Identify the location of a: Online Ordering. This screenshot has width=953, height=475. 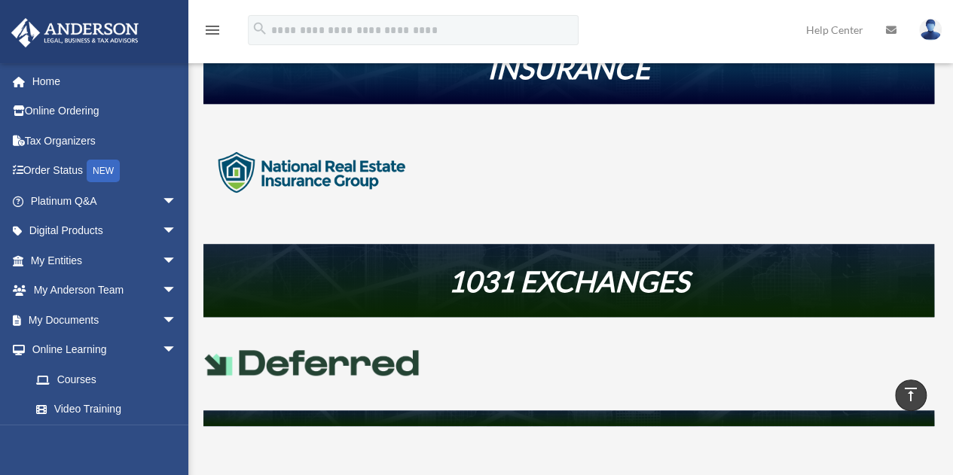
(105, 112).